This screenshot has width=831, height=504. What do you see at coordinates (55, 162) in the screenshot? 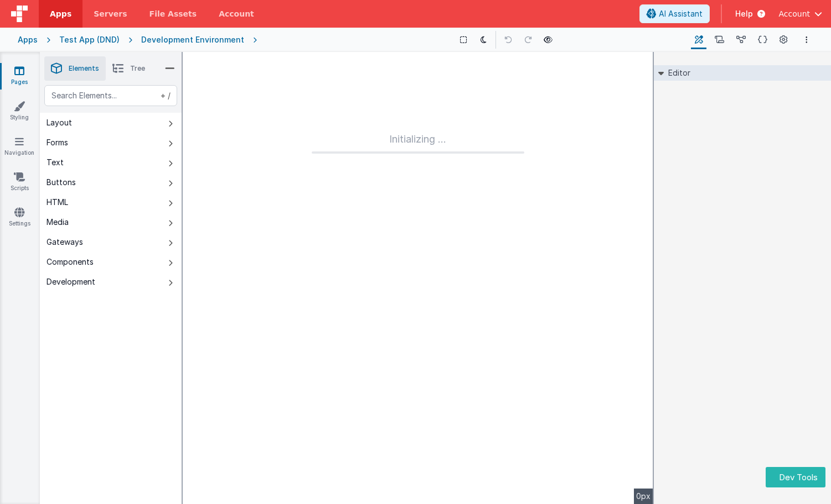
I see `div: Text` at bounding box center [55, 162].